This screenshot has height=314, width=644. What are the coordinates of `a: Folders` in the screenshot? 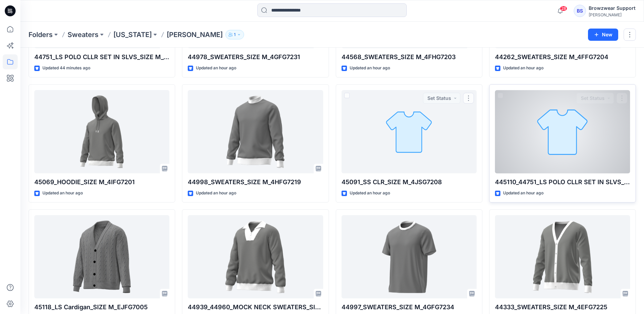 It's located at (40, 34).